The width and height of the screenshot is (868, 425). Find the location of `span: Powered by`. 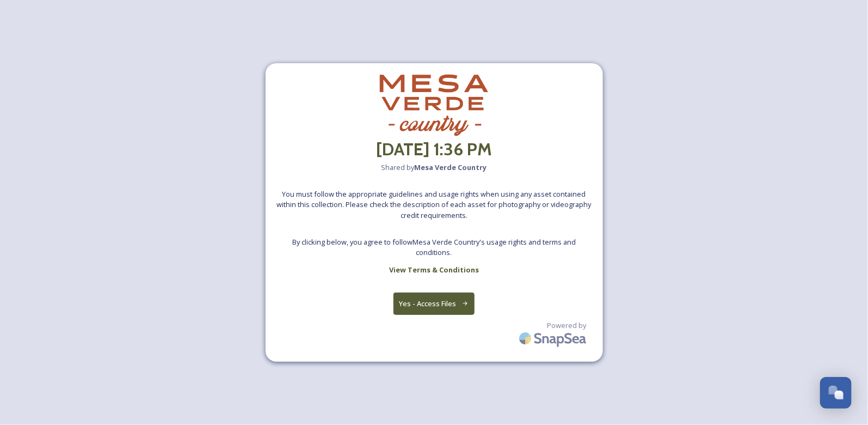

span: Powered by is located at coordinates (567, 325).